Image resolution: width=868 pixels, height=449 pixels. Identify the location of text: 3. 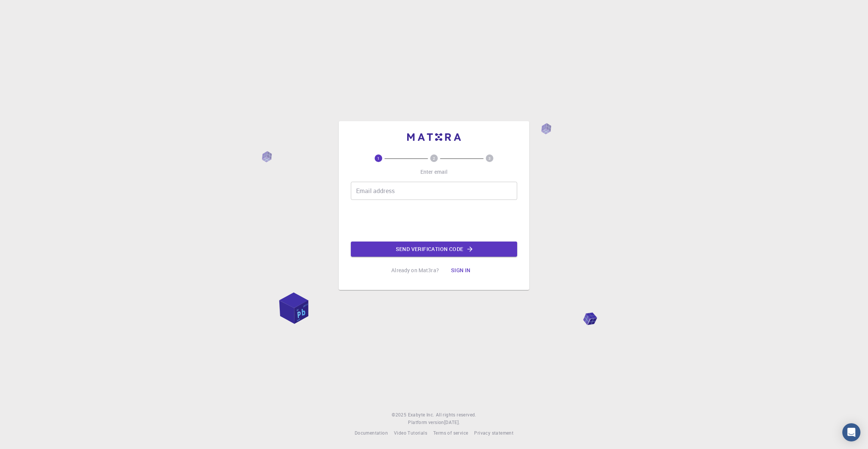
(490, 158).